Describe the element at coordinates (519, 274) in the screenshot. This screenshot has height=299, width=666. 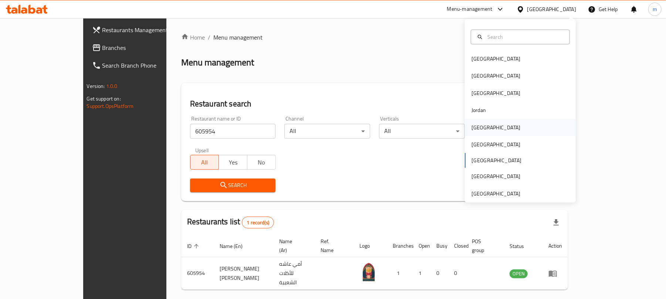
I see `div: OPEN` at that location.